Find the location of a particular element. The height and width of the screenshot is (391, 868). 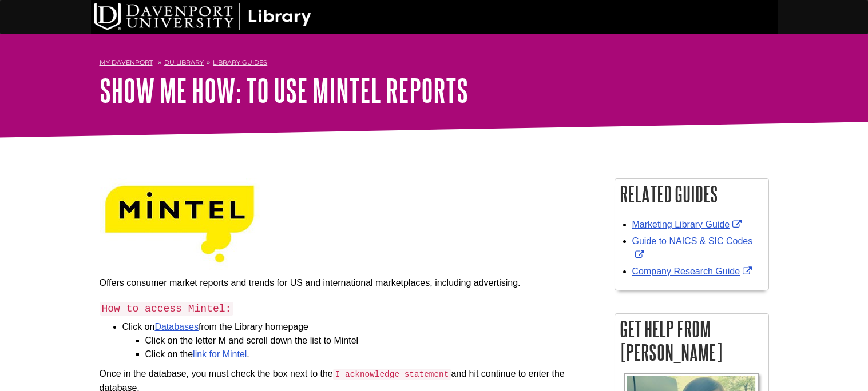

a: Guide to NAICS & SIC Codes is located at coordinates (692, 247).